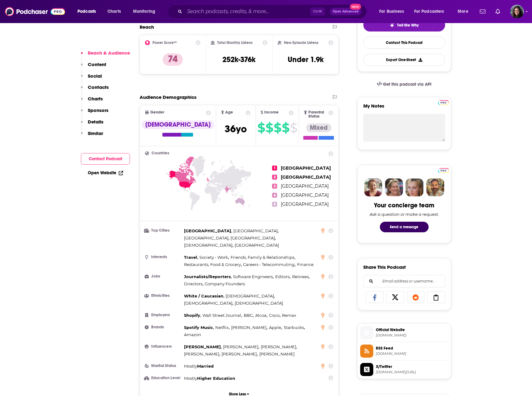 This screenshot has width=532, height=396. I want to click on h3: Under 1.9k, so click(305, 60).